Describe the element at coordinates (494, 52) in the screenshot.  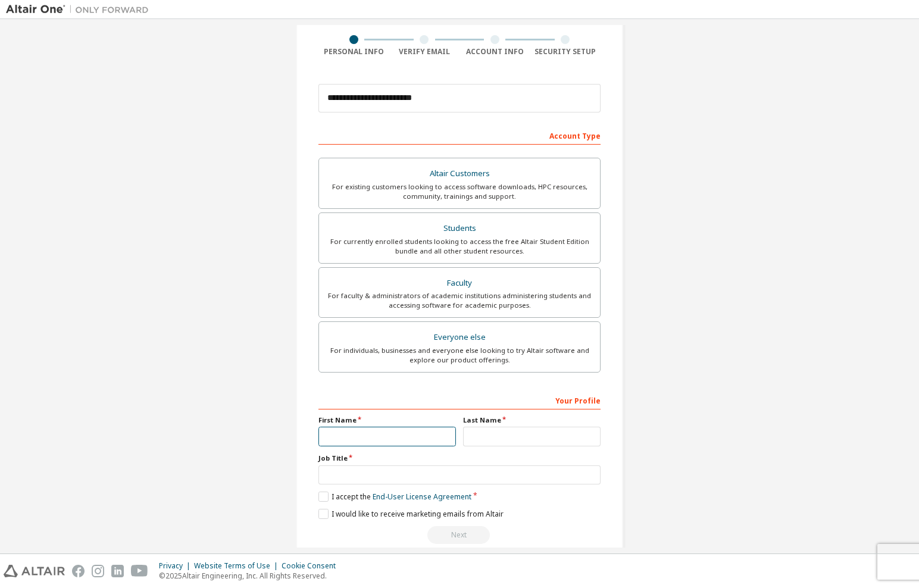
I see `div: Account Info` at that location.